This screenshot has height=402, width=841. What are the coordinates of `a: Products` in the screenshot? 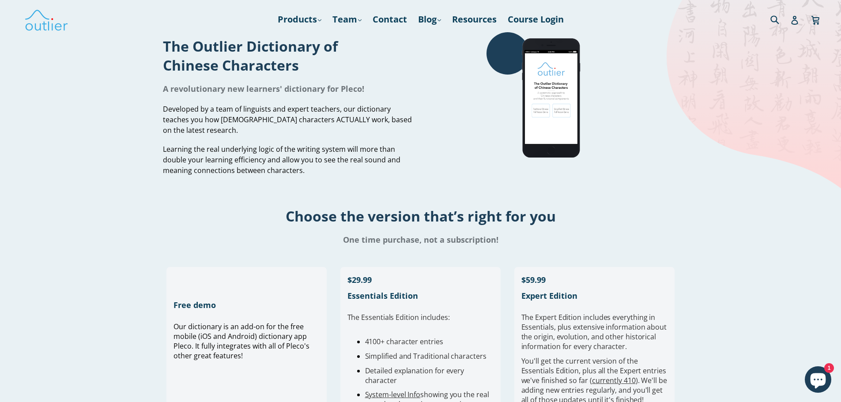 It's located at (299, 19).